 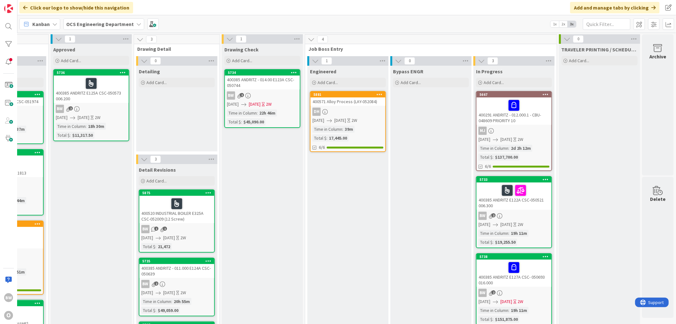 What do you see at coordinates (555, 24) in the screenshot?
I see `span: 1x` at bounding box center [555, 24].